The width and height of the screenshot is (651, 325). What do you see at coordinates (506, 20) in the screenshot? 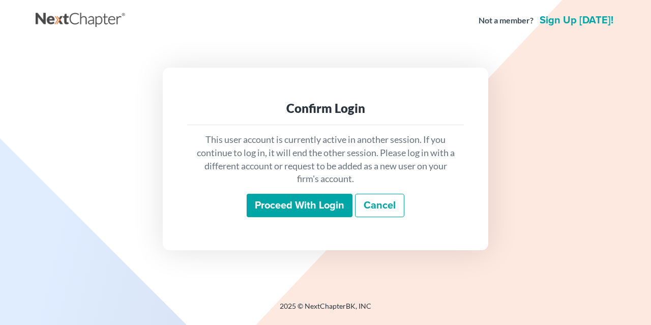
I see `strong: Not a member?` at bounding box center [506, 20].